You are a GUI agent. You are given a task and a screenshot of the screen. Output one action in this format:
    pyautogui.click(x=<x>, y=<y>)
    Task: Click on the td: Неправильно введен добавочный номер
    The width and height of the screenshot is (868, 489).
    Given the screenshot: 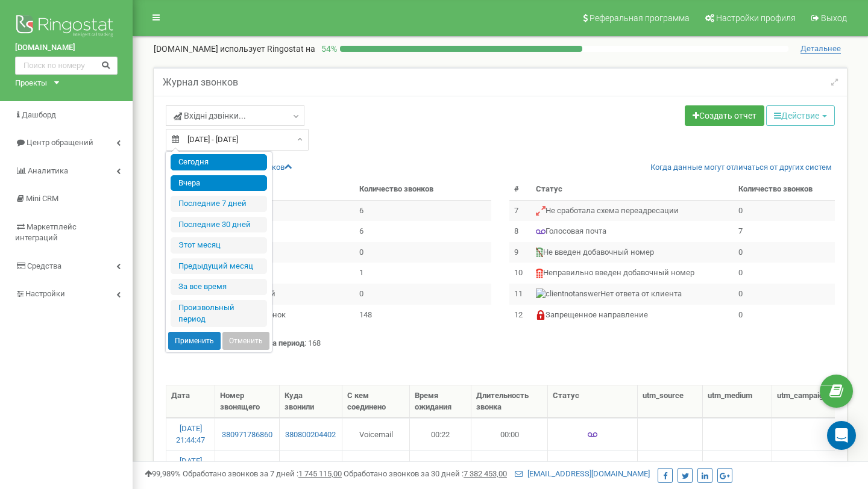 What is the action you would take?
    pyautogui.click(x=632, y=273)
    